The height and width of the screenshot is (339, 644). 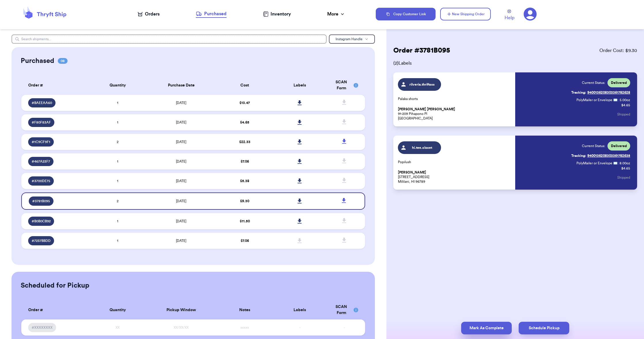 What do you see at coordinates (245, 327) in the screenshot?
I see `span: xxxxx` at bounding box center [245, 327].